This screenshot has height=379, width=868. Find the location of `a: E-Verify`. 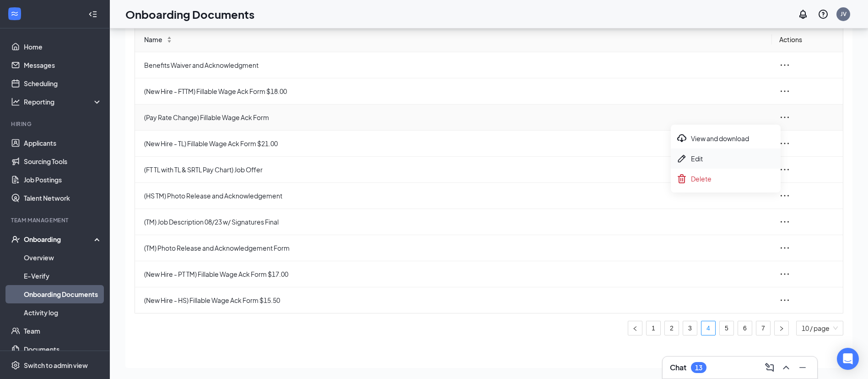

a: E-Verify is located at coordinates (63, 276).